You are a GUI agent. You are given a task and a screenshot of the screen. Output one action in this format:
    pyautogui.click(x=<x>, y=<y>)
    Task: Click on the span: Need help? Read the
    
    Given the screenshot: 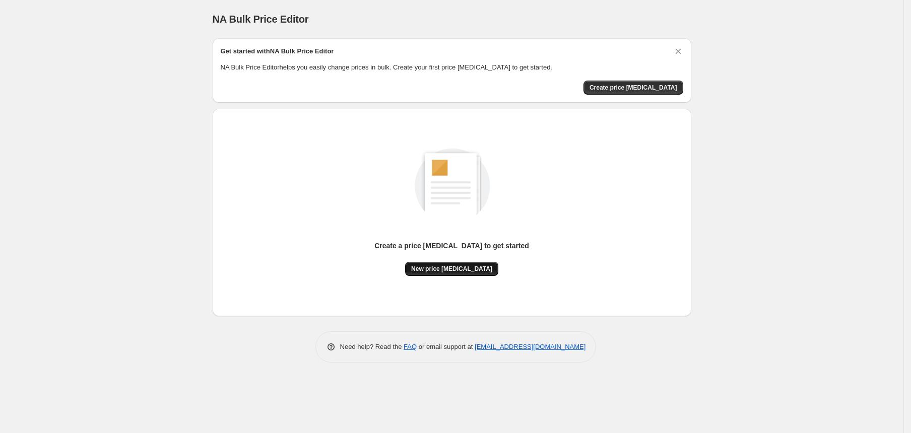 What is the action you would take?
    pyautogui.click(x=372, y=347)
    